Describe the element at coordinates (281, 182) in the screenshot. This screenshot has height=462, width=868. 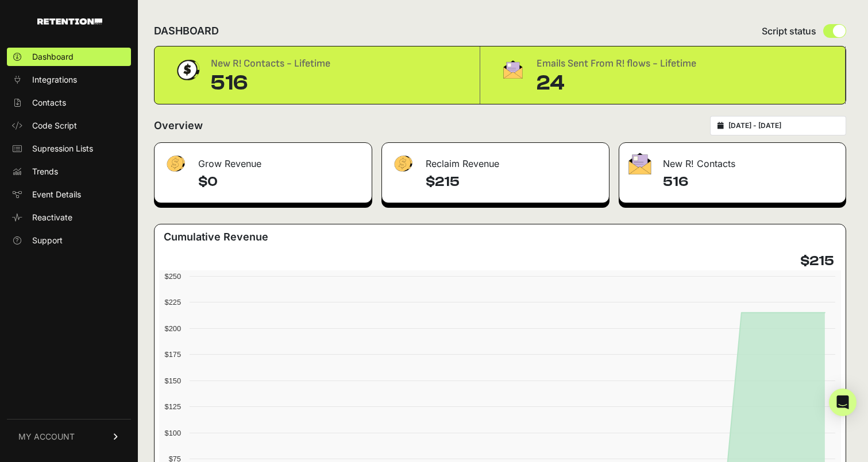
I see `h4: $0` at that location.